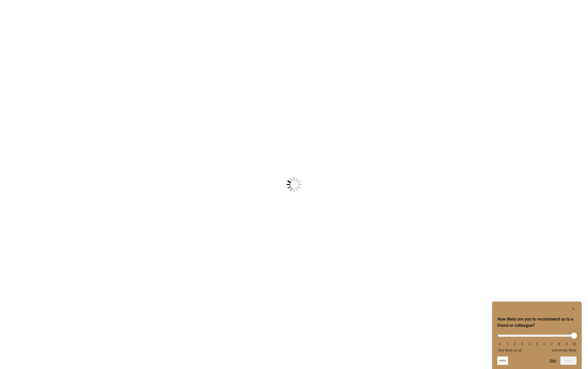  I want to click on li: 7, so click(552, 344).